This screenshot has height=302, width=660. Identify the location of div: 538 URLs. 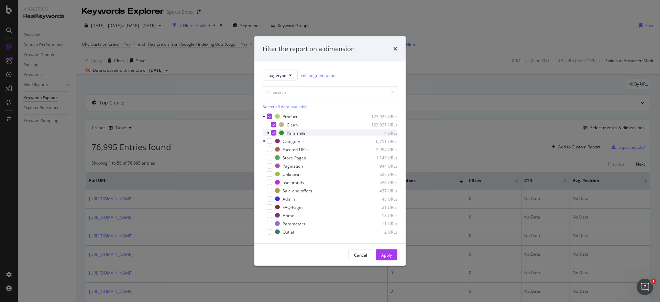
(380, 182).